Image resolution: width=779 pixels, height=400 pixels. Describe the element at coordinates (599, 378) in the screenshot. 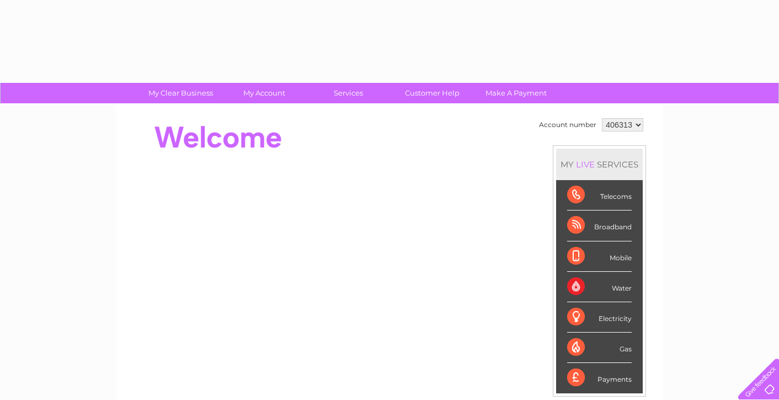

I see `div: Payments` at that location.